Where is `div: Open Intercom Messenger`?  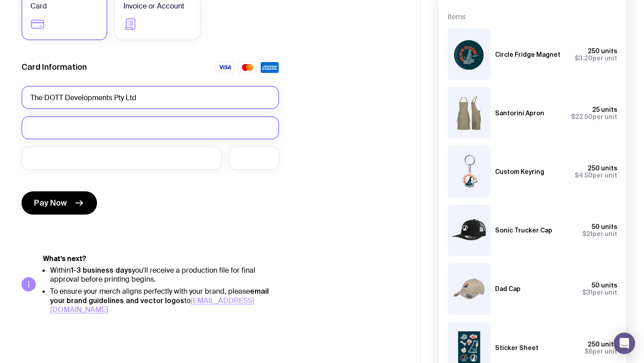 div: Open Intercom Messenger is located at coordinates (624, 343).